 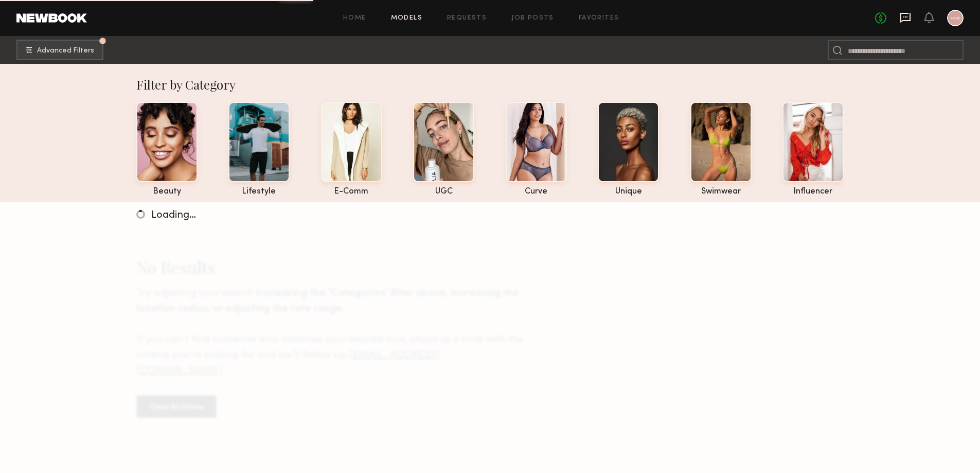 I want to click on div: unique, so click(x=628, y=192).